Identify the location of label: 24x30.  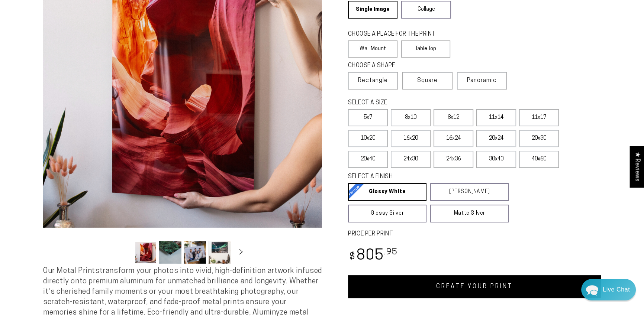
(410, 160).